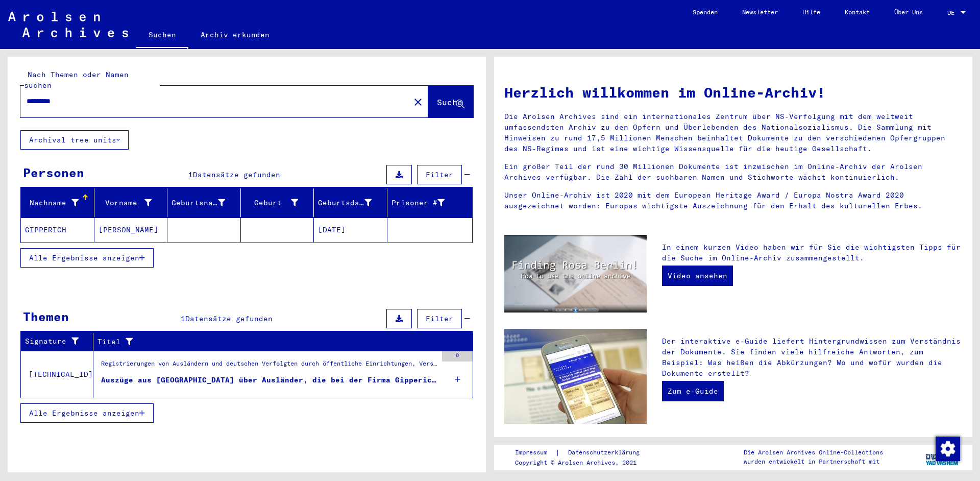 Image resolution: width=980 pixels, height=481 pixels. I want to click on mat-header-cell: Geburt‏, so click(278, 203).